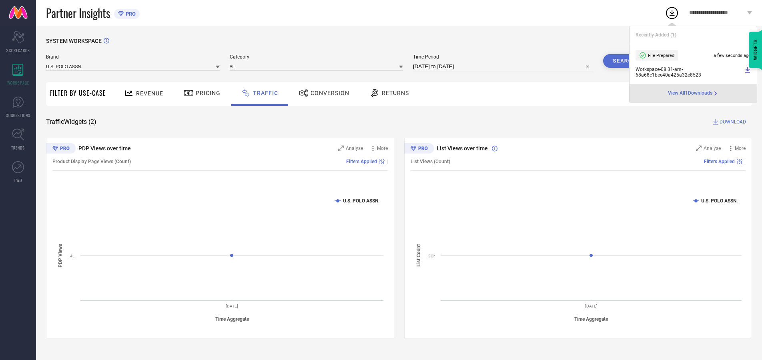  Describe the element at coordinates (430, 161) in the screenshot. I see `span: List Views (Count)` at that location.